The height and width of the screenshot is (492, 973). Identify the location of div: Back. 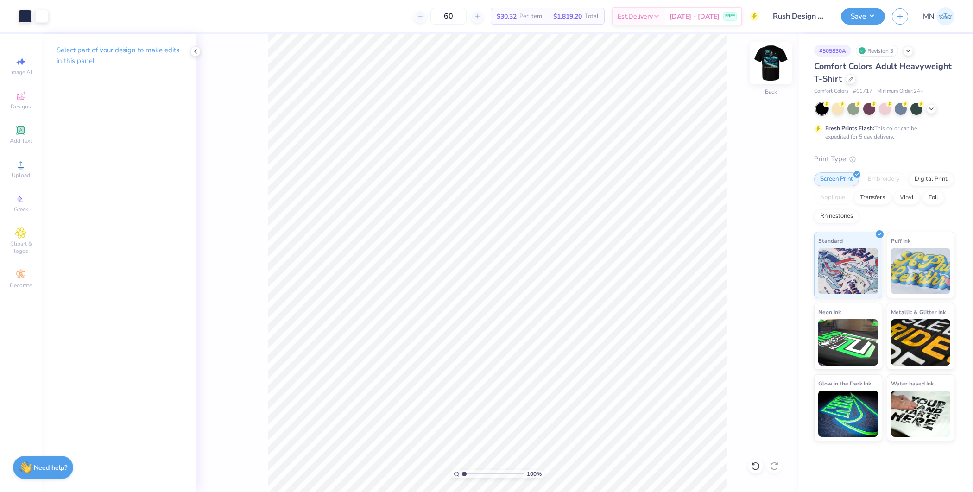
(771, 92).